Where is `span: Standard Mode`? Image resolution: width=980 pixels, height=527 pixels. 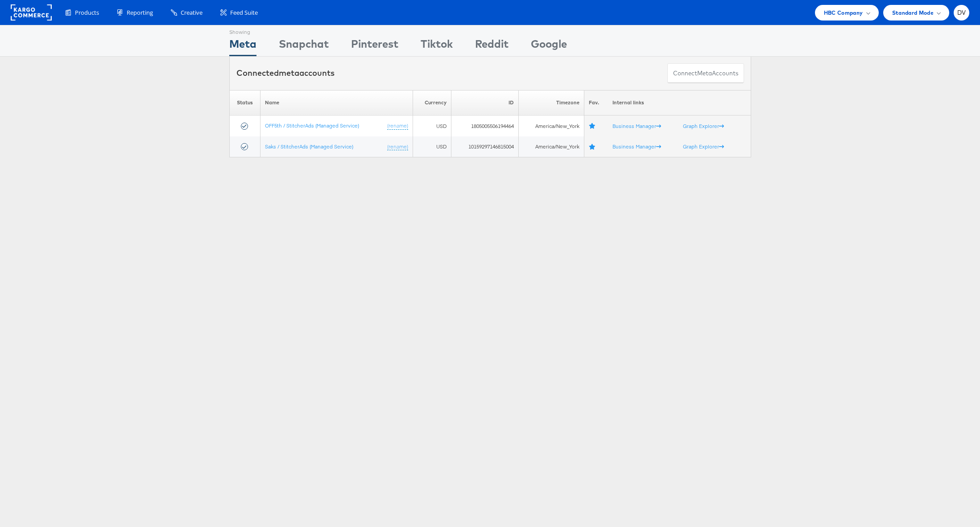 span: Standard Mode is located at coordinates (913, 13).